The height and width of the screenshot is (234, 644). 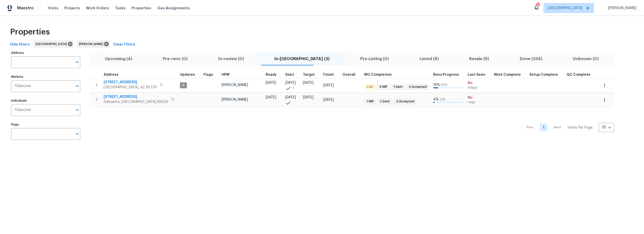 I want to click on span: Start, so click(x=290, y=75).